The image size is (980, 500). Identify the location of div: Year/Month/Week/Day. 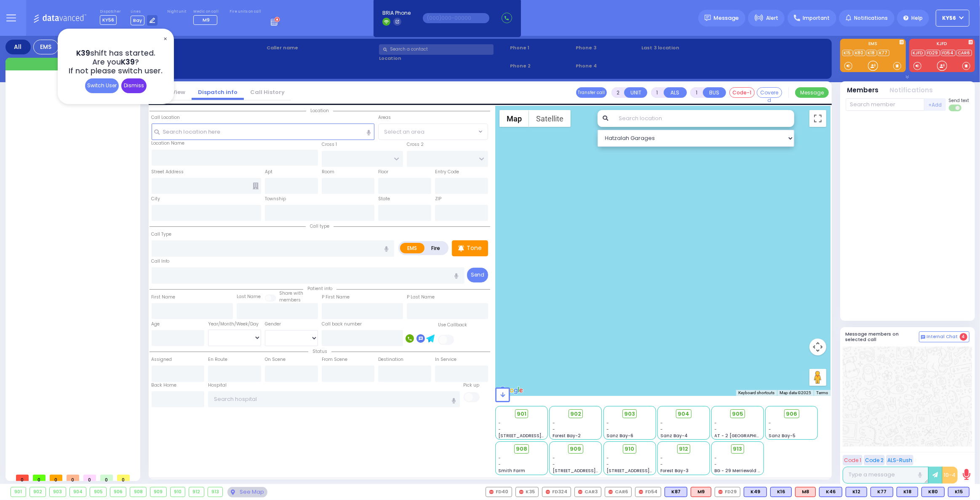
(234, 324).